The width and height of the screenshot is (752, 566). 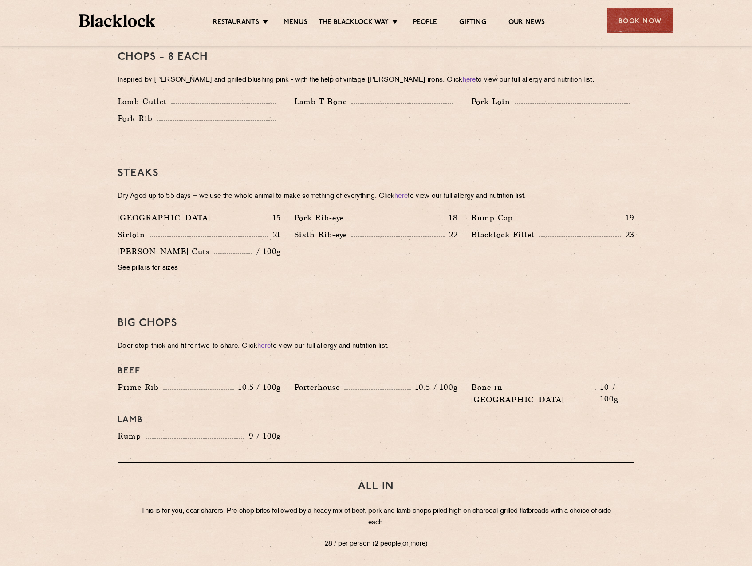 What do you see at coordinates (321, 218) in the screenshot?
I see `p: Pork Rib-eye` at bounding box center [321, 218].